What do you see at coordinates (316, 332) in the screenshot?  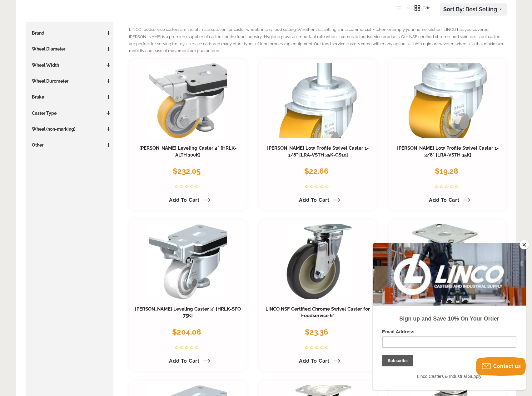 I see `span: $23.36` at bounding box center [316, 332].